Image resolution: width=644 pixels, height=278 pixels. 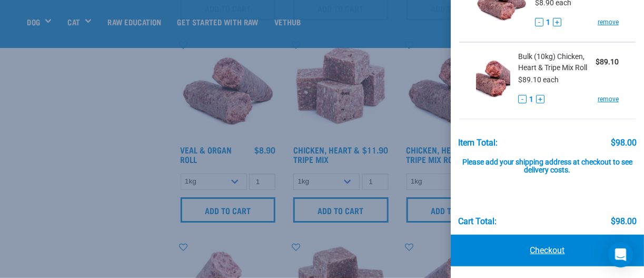 What do you see at coordinates (557, 62) in the screenshot?
I see `span: Bulk (10kg) Chicken, Heart & Tripe Mix Roll` at bounding box center [557, 62].